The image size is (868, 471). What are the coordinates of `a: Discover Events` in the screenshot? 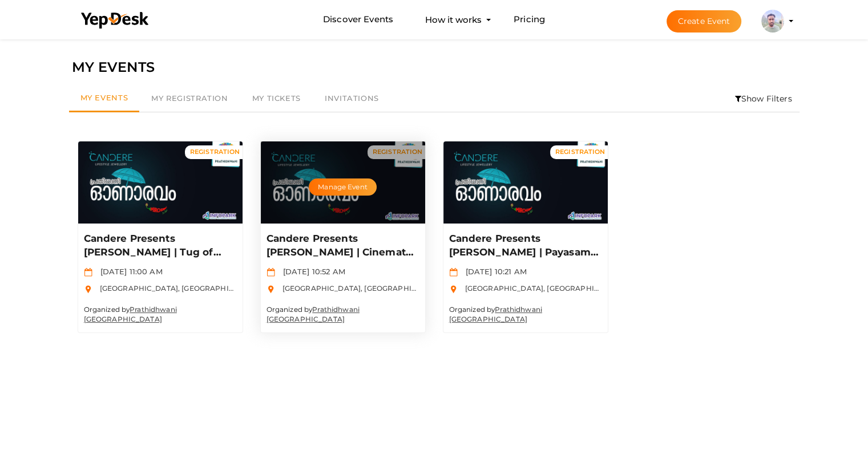 It's located at (358, 20).